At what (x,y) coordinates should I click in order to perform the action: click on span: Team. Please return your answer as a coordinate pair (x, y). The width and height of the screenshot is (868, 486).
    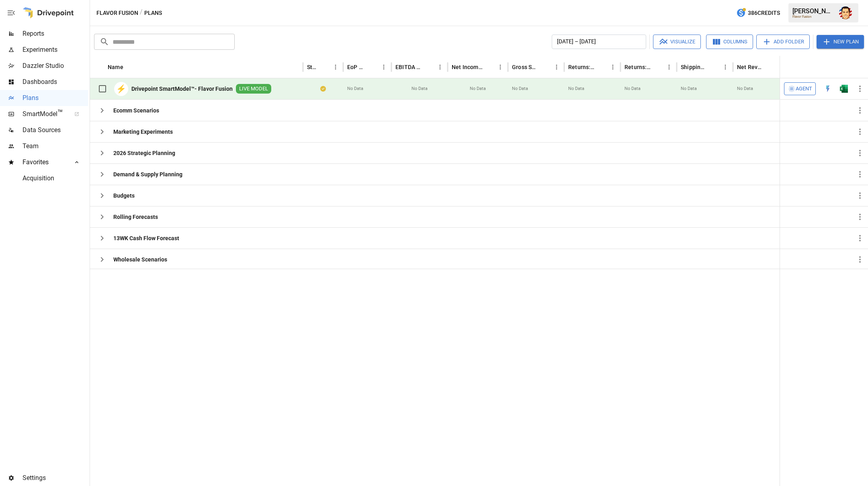
    Looking at the image, I should click on (55, 146).